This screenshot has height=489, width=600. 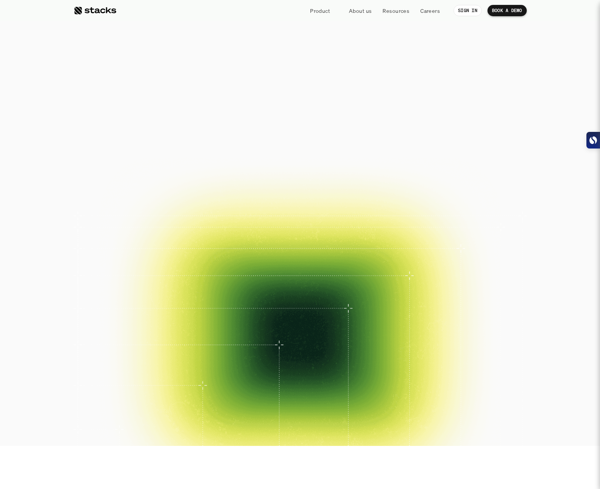 What do you see at coordinates (337, 169) in the screenshot?
I see `a: EXPLORE PRODUCT` at bounding box center [337, 169].